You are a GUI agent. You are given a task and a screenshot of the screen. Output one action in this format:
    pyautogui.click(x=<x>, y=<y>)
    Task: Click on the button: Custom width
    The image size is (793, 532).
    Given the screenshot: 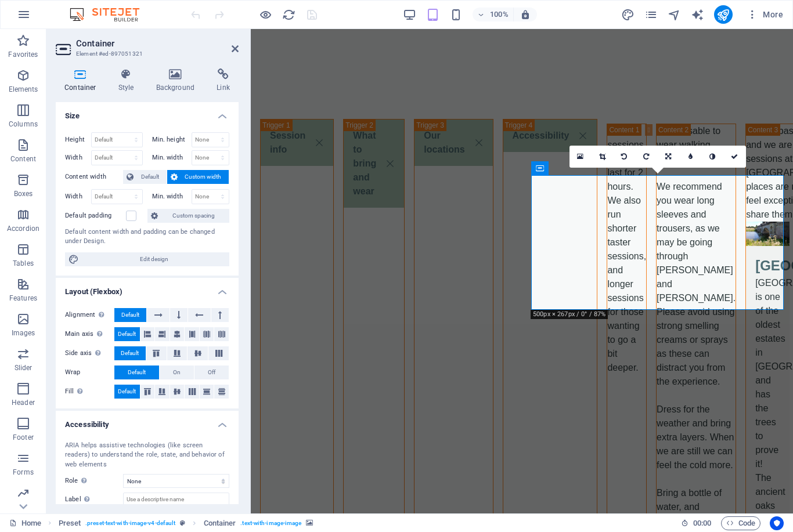 What is the action you would take?
    pyautogui.click(x=198, y=177)
    